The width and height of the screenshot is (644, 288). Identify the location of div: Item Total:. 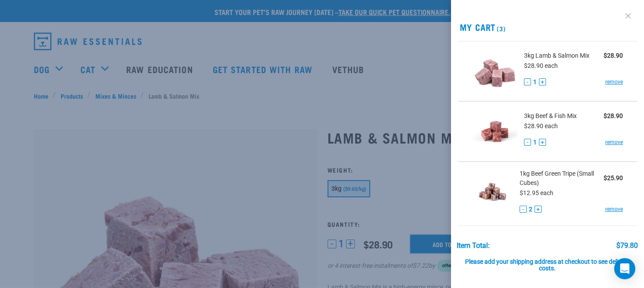
(473, 246).